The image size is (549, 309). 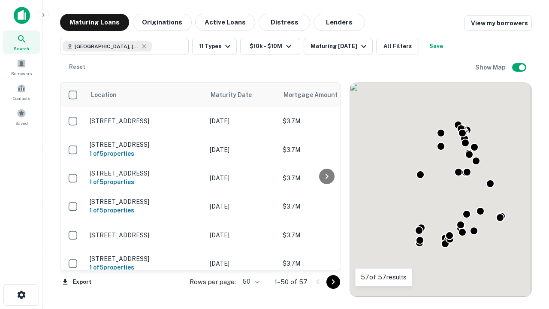 I want to click on th: Maturity Date, so click(x=242, y=95).